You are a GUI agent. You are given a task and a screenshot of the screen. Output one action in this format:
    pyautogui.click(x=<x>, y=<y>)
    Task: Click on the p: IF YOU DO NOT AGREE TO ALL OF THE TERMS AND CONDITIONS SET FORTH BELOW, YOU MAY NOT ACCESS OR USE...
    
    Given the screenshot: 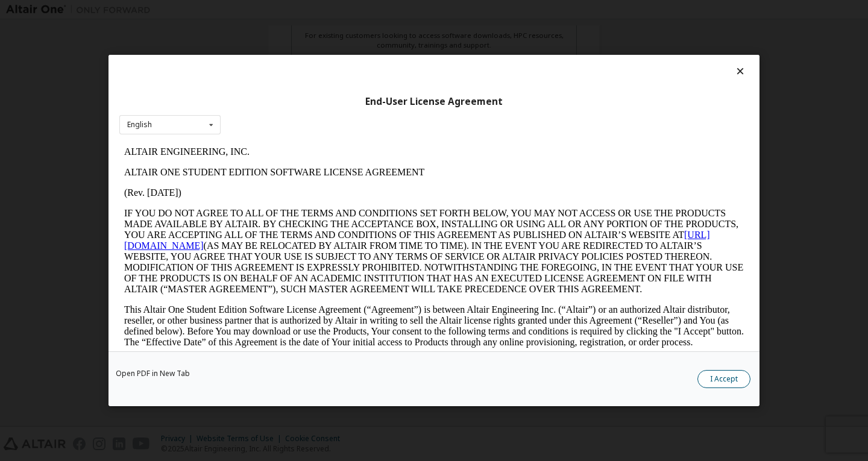 What is the action you would take?
    pyautogui.click(x=315, y=110)
    